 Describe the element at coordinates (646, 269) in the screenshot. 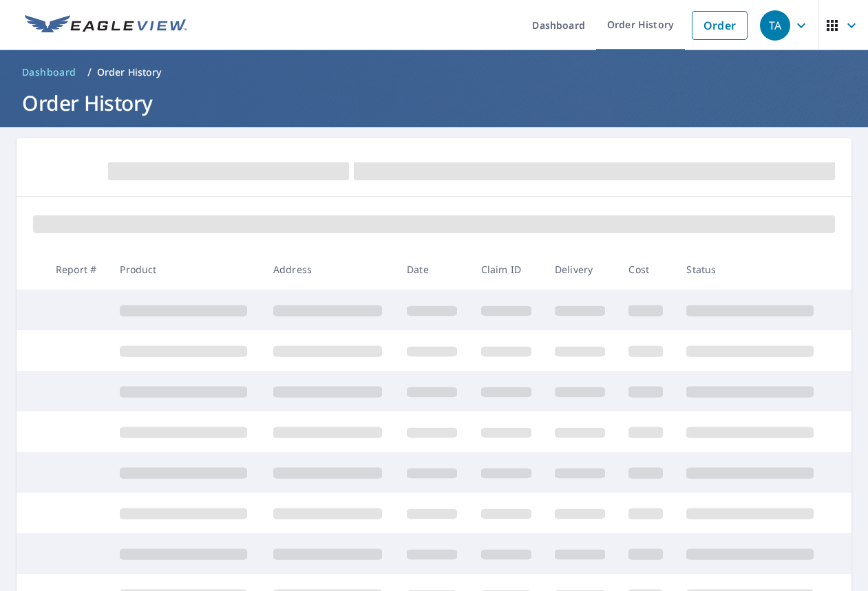

I see `th: Cost` at that location.